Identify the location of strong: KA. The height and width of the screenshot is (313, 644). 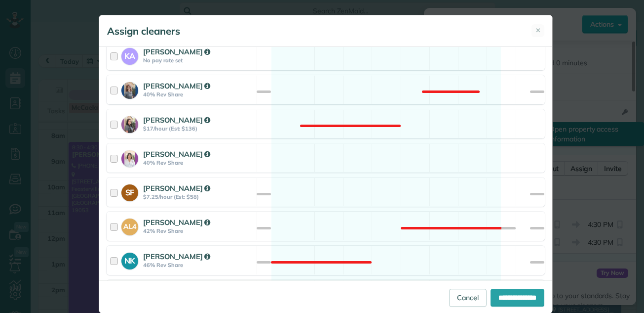
(130, 55).